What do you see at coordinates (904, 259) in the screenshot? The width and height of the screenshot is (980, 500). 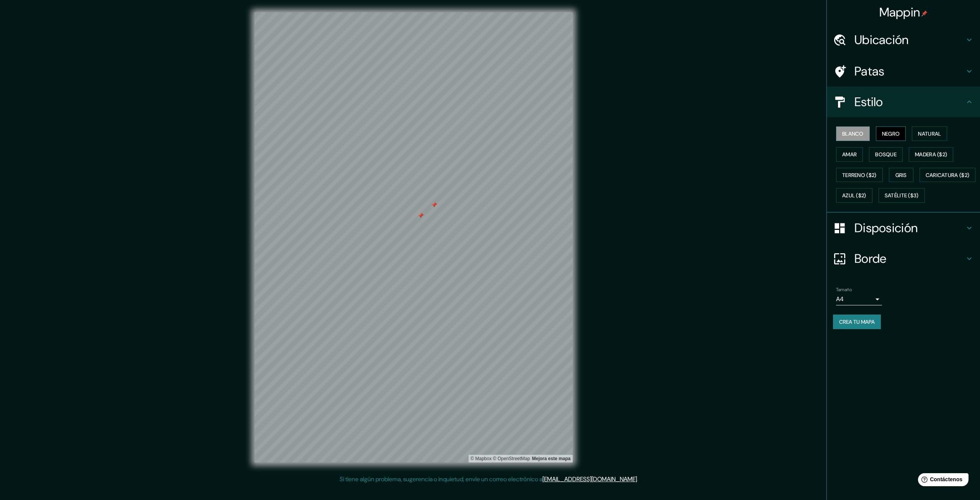 I see `div: Borde` at bounding box center [904, 259].